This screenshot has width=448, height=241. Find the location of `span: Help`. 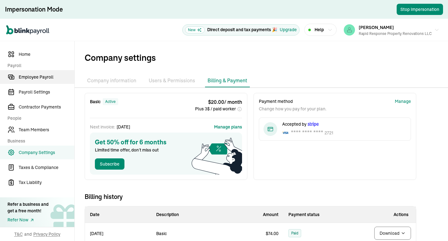

span: Help is located at coordinates (319, 30).